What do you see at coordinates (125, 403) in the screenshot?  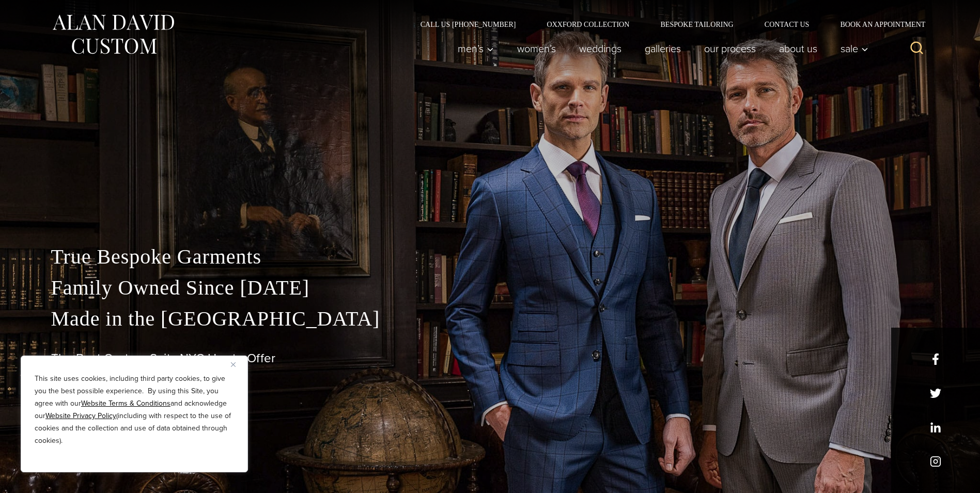 I see `u: Website Terms & Conditions` at bounding box center [125, 403].